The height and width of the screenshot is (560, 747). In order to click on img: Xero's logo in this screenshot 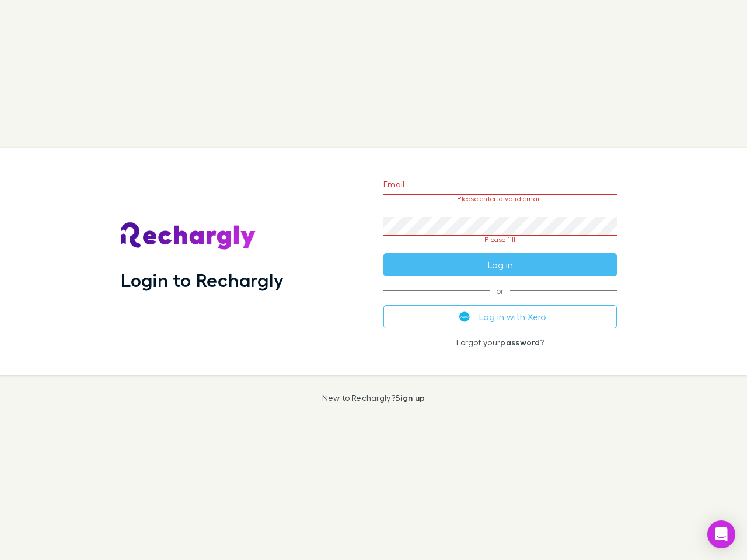, I will do `click(464, 317)`.